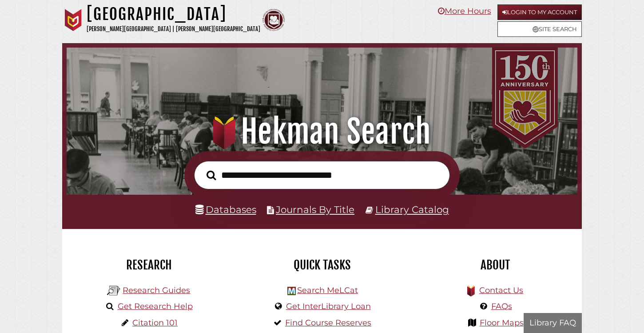  What do you see at coordinates (501, 290) in the screenshot?
I see `a: Contact Us` at bounding box center [501, 290].